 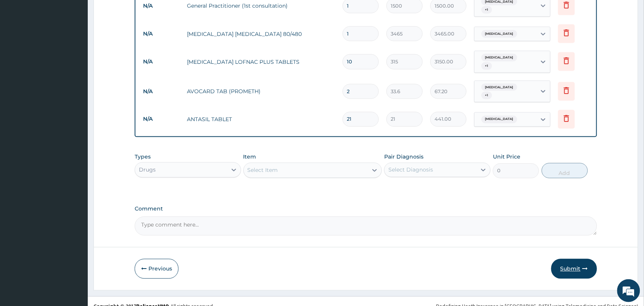 What do you see at coordinates (156, 269) in the screenshot?
I see `button: Previous` at bounding box center [156, 269].